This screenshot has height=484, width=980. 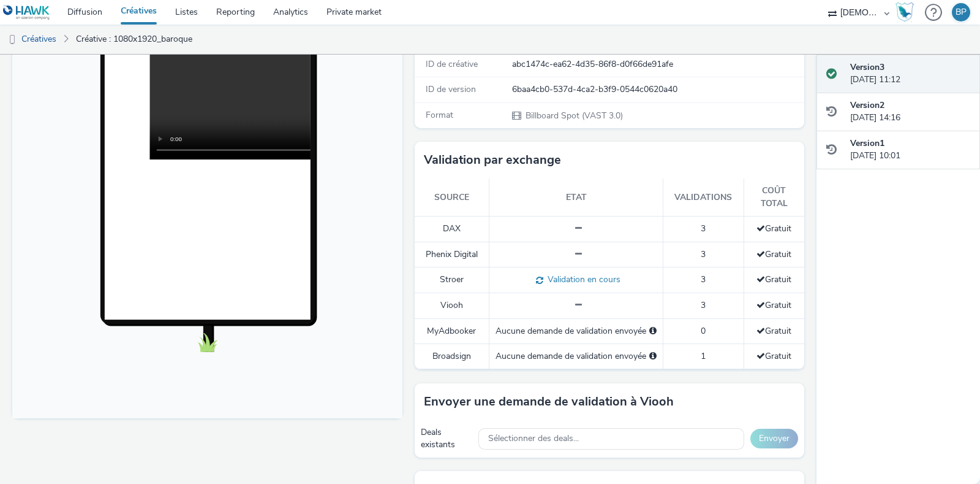 I want to click on span: ID de version, so click(x=451, y=89).